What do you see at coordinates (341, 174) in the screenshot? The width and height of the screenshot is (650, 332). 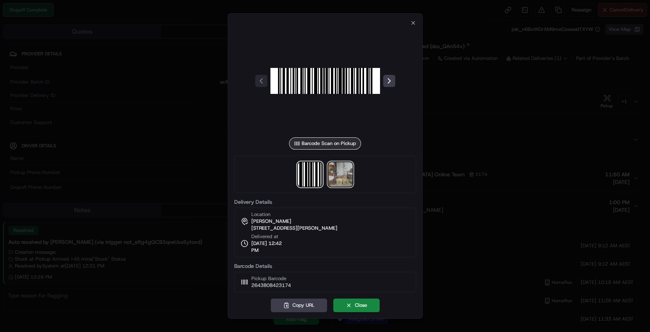 I see `button: photo_proof_of_delivery image` at bounding box center [341, 174].